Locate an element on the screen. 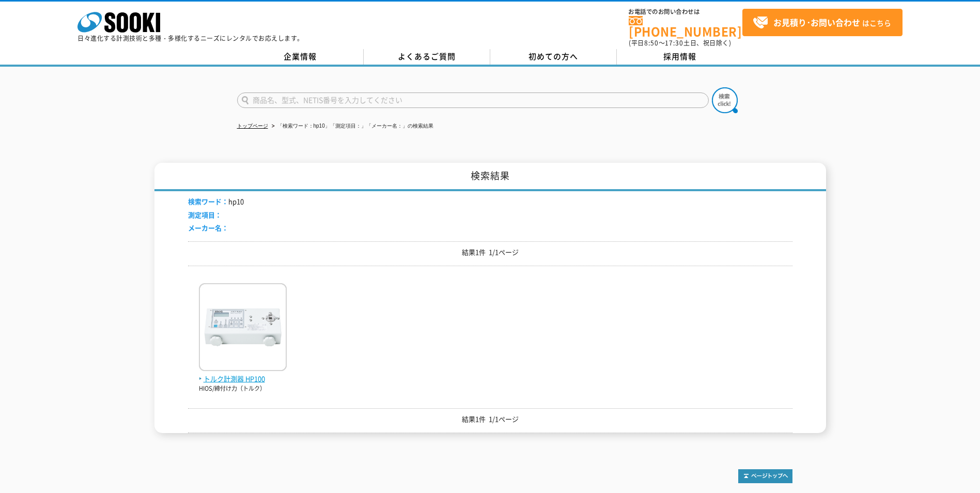 The width and height of the screenshot is (980, 493). li: hp10 is located at coordinates (216, 202).